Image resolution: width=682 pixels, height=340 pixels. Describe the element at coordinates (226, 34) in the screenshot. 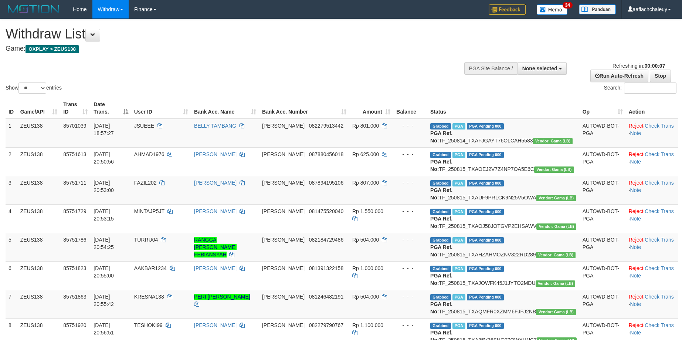

I see `h1: Withdraw List` at that location.